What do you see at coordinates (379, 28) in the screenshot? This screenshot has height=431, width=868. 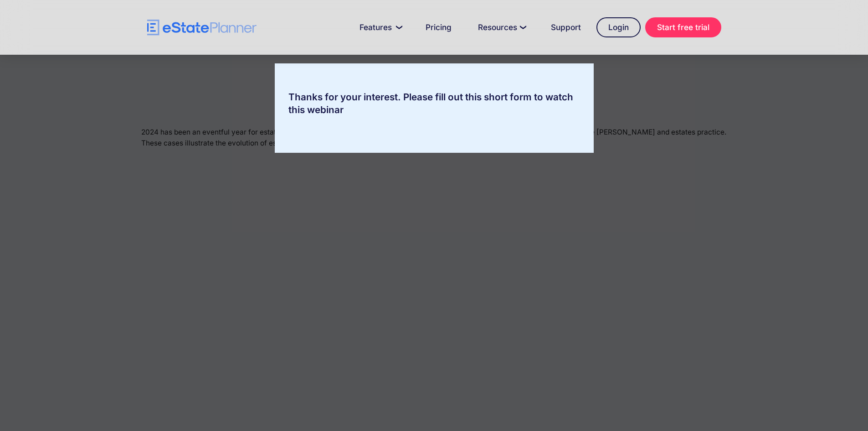 I see `a: Features` at bounding box center [379, 28].